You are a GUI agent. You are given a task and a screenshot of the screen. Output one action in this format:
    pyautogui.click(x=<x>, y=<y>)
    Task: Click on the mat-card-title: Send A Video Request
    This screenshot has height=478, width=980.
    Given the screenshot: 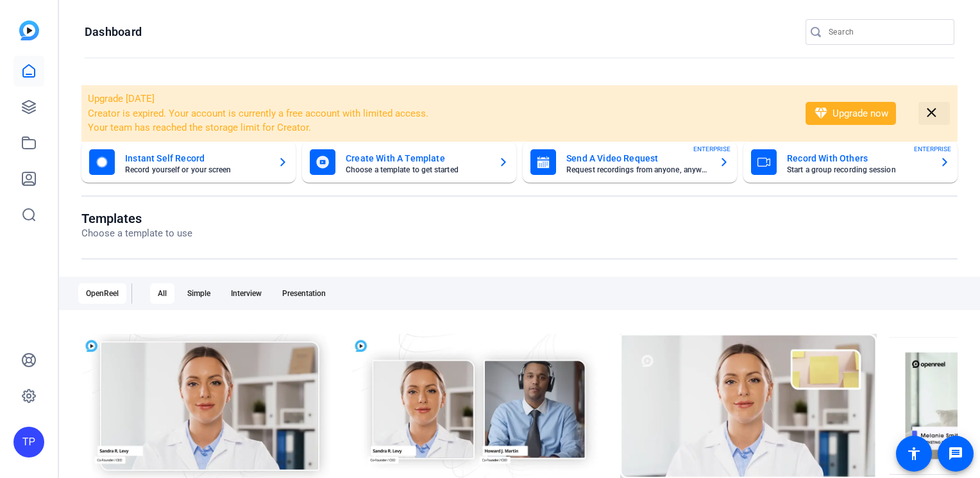 What is the action you would take?
    pyautogui.click(x=637, y=158)
    